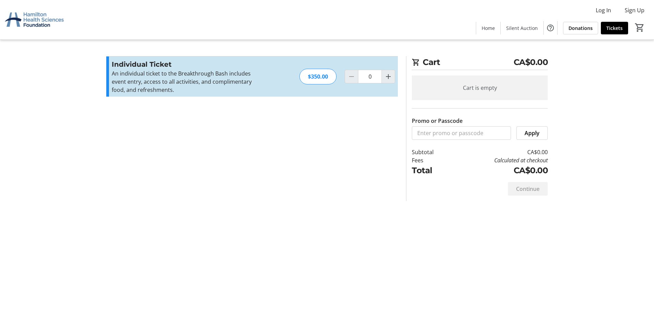 Image resolution: width=654 pixels, height=310 pixels. Describe the element at coordinates (431, 171) in the screenshot. I see `td: Total` at that location.